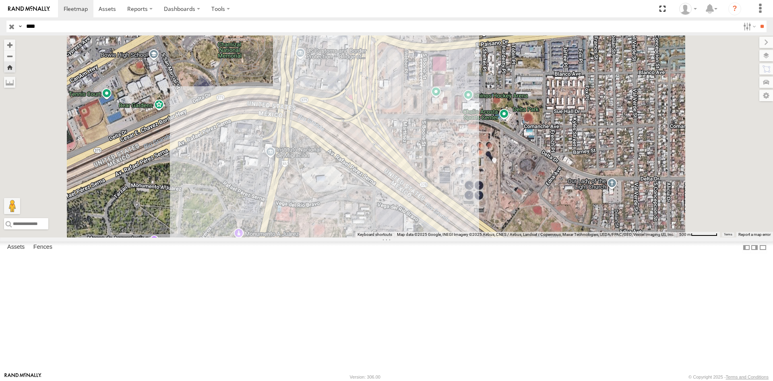 Image resolution: width=773 pixels, height=381 pixels. I want to click on button: Map Scale: 500 m per 62 pixels, so click(698, 234).